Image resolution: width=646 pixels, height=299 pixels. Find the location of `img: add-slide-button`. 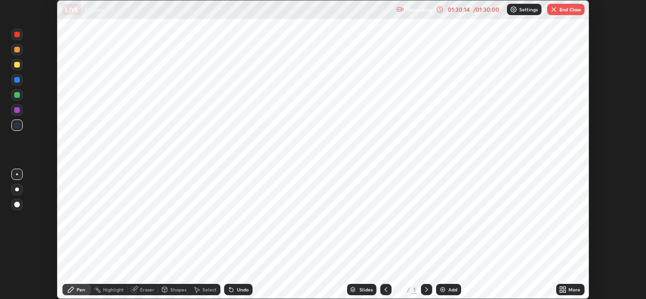

img: add-slide-button is located at coordinates (443, 290).